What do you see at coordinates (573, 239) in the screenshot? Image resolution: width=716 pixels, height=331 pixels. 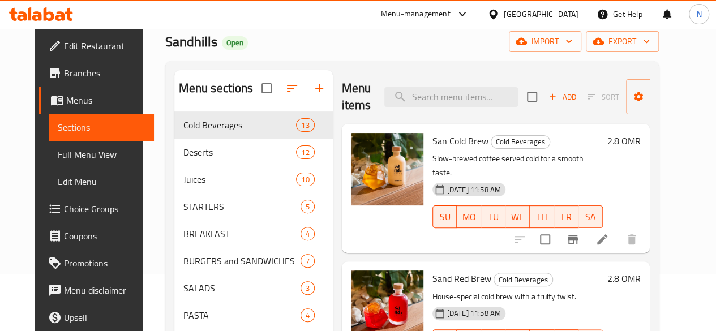 I see `button: Branch-specific-item` at bounding box center [573, 239].